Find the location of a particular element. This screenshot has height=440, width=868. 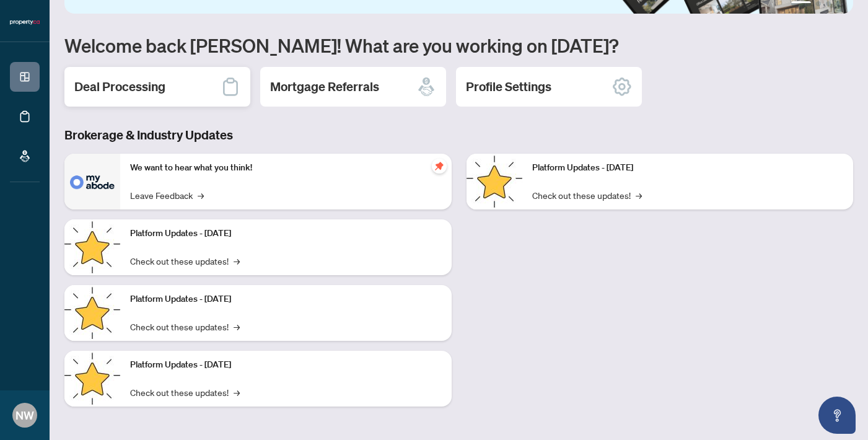

span: pushpin is located at coordinates (439, 166).